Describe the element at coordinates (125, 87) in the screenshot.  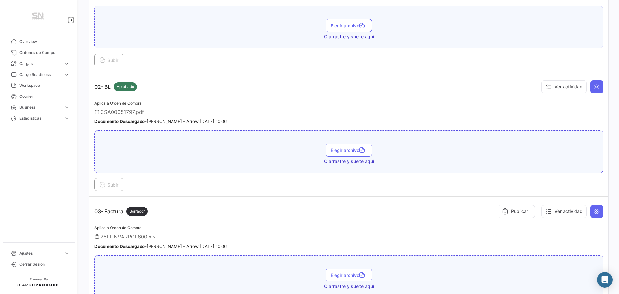
I see `span: Aprobado` at that location.